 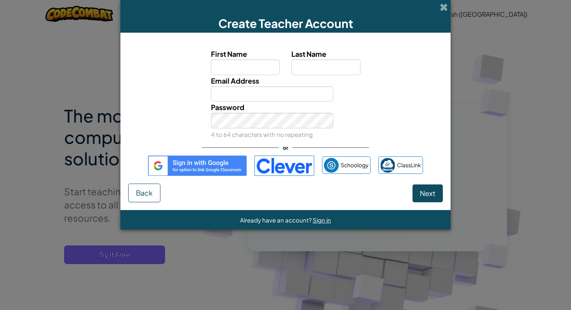 What do you see at coordinates (332, 165) in the screenshot?
I see `img: schoology.png` at bounding box center [332, 165].